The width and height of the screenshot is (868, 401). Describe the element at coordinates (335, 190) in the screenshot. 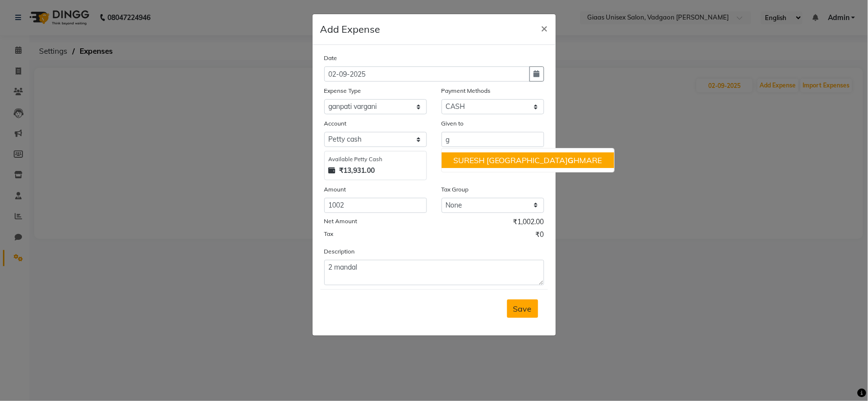

I see `label: Amount` at that location.